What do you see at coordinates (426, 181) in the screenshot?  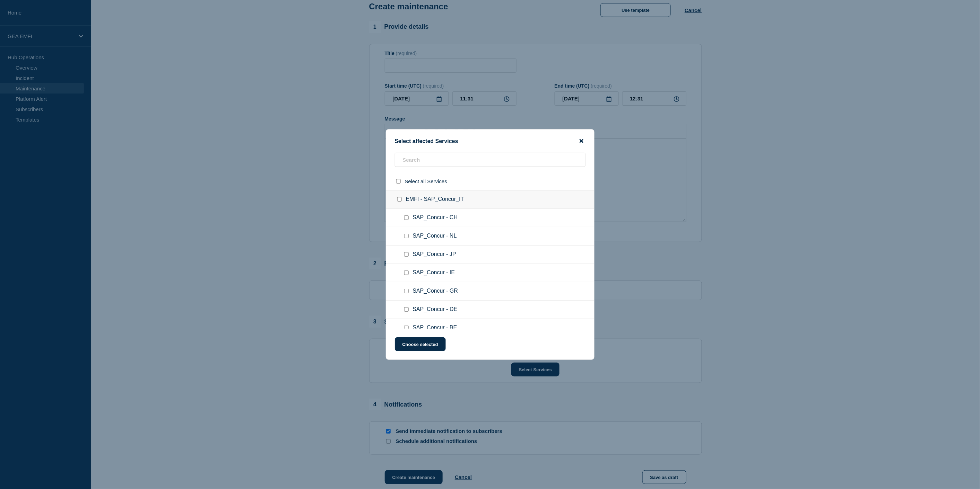 I see `span: Select all Services` at bounding box center [426, 181].